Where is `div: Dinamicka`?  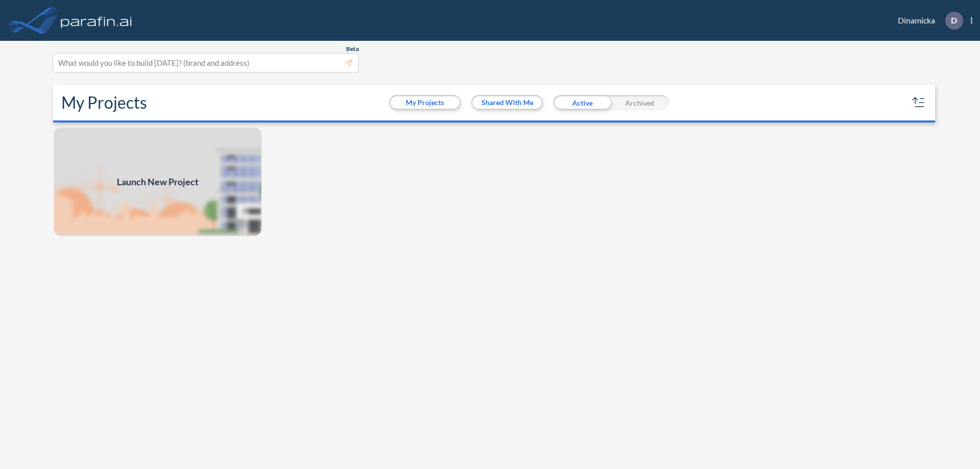
div: Dinamicka is located at coordinates (928, 20).